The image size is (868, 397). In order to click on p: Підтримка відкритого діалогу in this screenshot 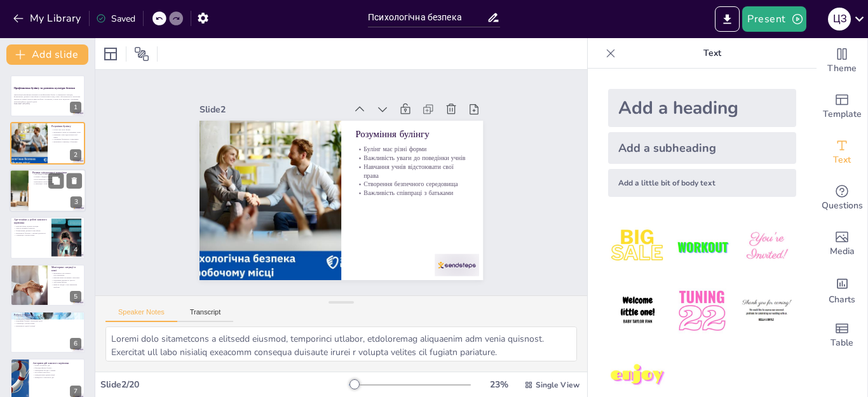, I will do `click(66, 280)`.